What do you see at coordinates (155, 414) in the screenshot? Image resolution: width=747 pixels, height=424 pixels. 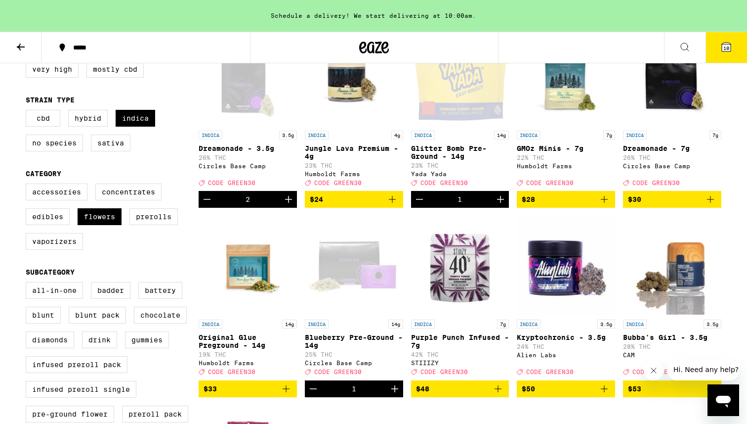 I see `label: Preroll Pack` at bounding box center [155, 414].